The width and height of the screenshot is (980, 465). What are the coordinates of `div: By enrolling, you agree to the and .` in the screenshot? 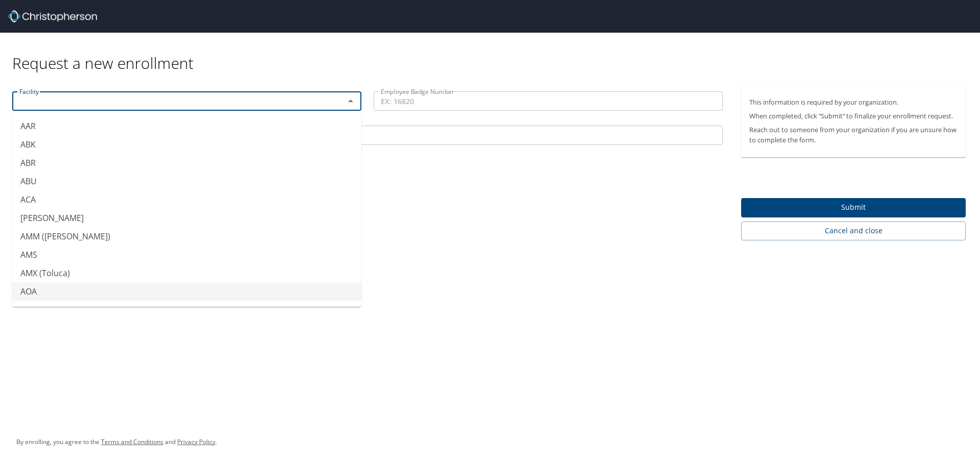 It's located at (116, 442).